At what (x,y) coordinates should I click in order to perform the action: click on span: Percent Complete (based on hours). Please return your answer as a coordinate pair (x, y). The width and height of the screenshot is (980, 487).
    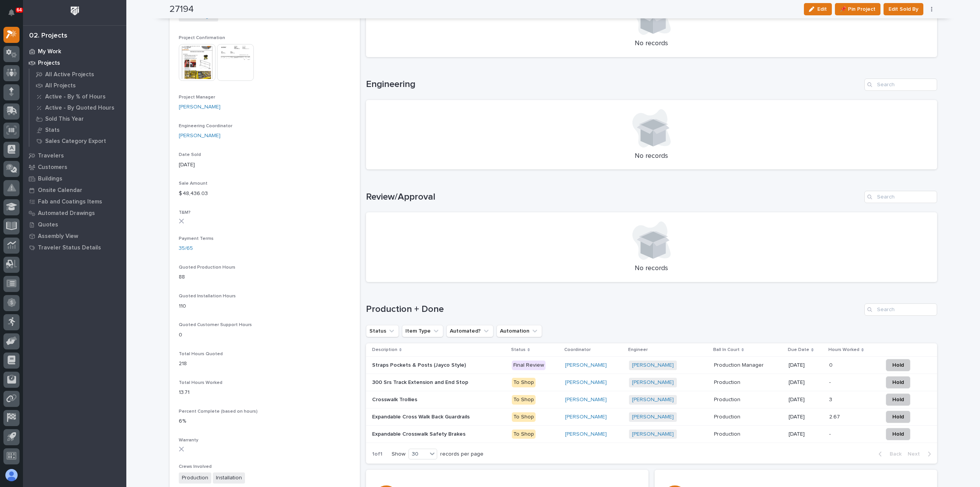
    Looking at the image, I should click on (218, 412).